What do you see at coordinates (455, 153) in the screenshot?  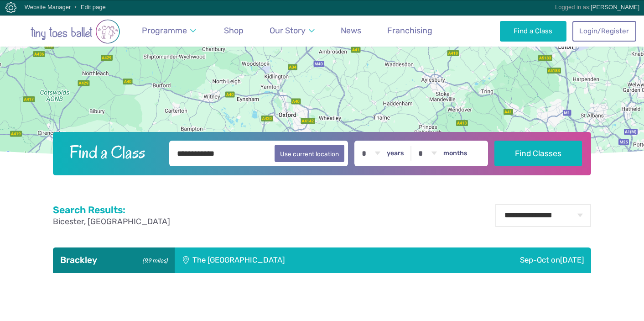 I see `label: months` at bounding box center [455, 153].